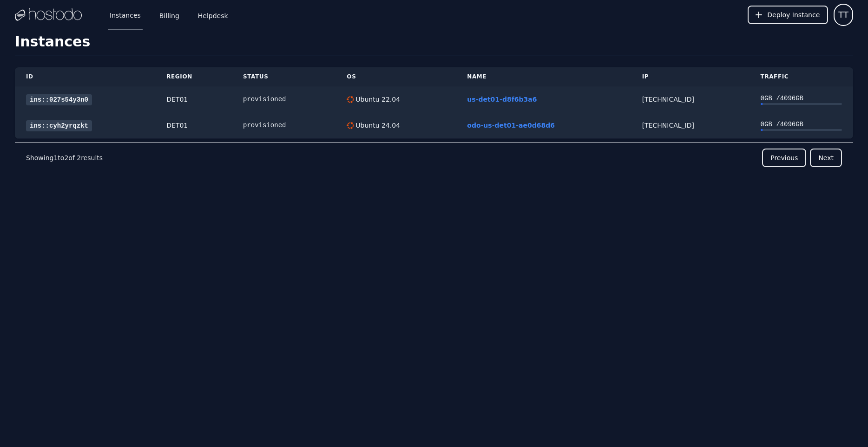 The image size is (868, 447). I want to click on a: ins::cyh2yrqzkt, so click(59, 126).